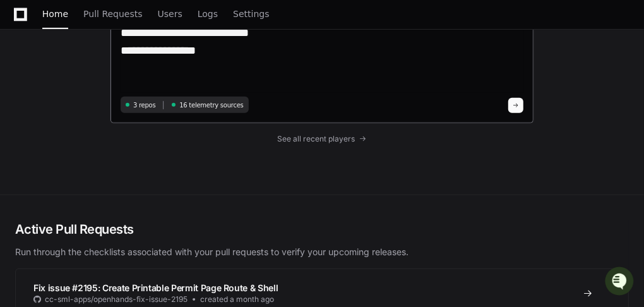  What do you see at coordinates (55, 14) in the screenshot?
I see `span: Home` at bounding box center [55, 14].